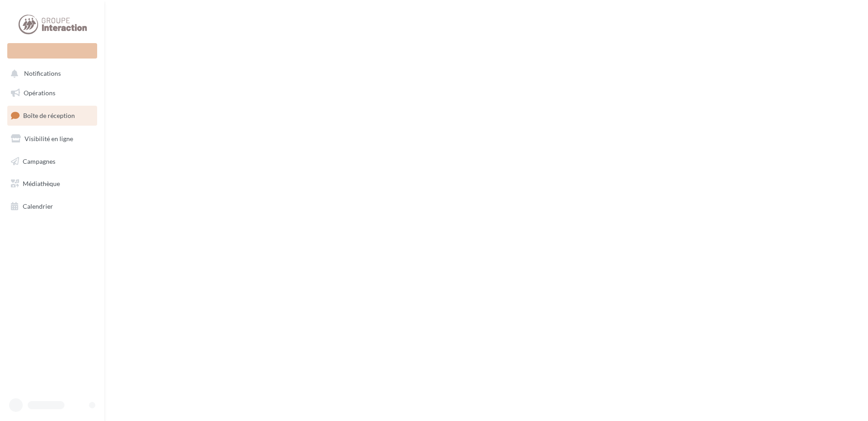 This screenshot has height=421, width=868. I want to click on span: Notifications, so click(42, 74).